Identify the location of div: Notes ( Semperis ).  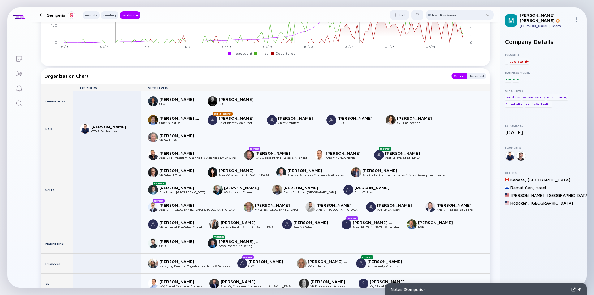
(480, 289).